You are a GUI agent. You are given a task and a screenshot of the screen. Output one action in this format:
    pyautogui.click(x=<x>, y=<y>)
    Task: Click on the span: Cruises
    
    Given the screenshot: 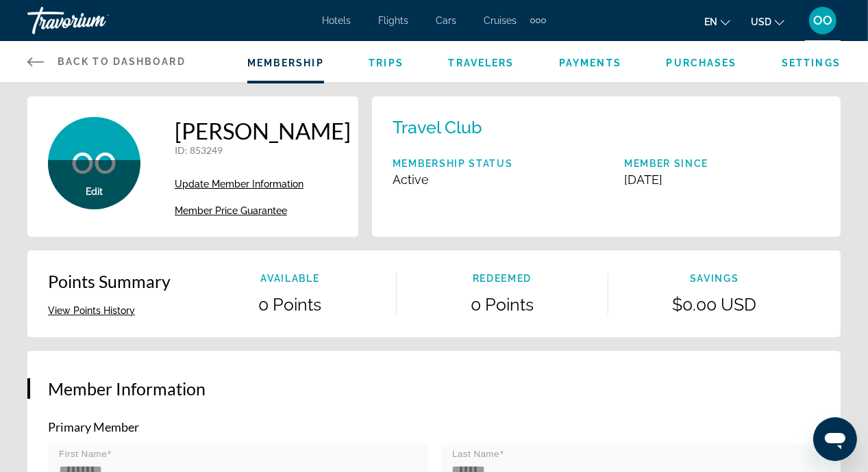 What is the action you would take?
    pyautogui.click(x=500, y=20)
    